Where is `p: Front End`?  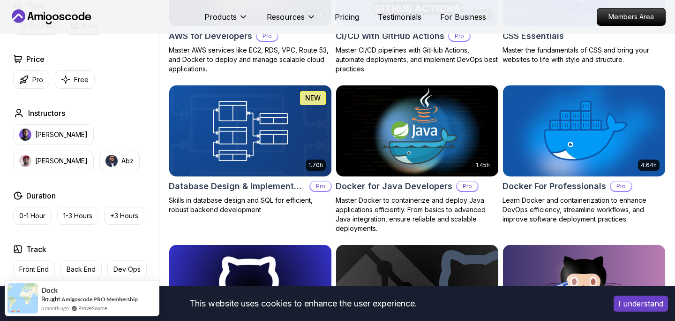
p: Front End is located at coordinates (34, 269).